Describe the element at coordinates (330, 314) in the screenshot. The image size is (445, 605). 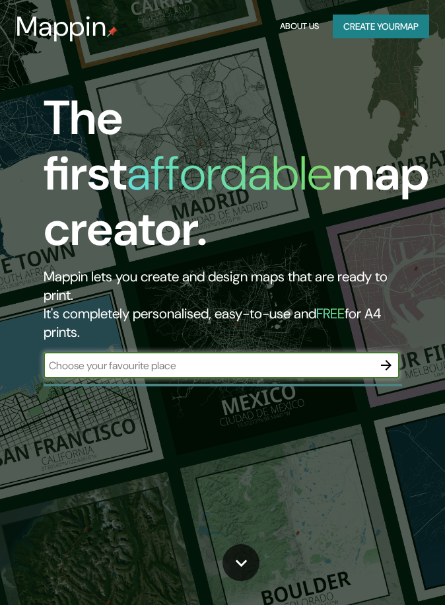
I see `h5: FREE` at that location.